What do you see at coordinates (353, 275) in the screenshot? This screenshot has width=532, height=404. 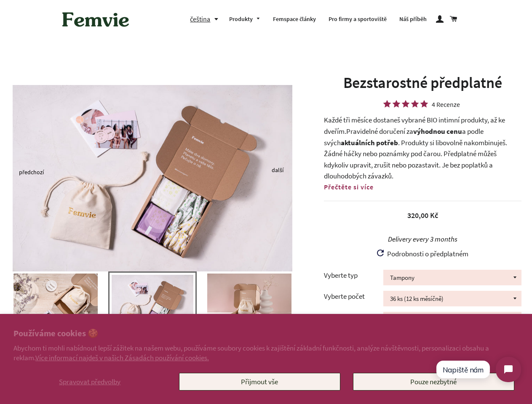 I see `label: Vyberte typ` at bounding box center [353, 275].